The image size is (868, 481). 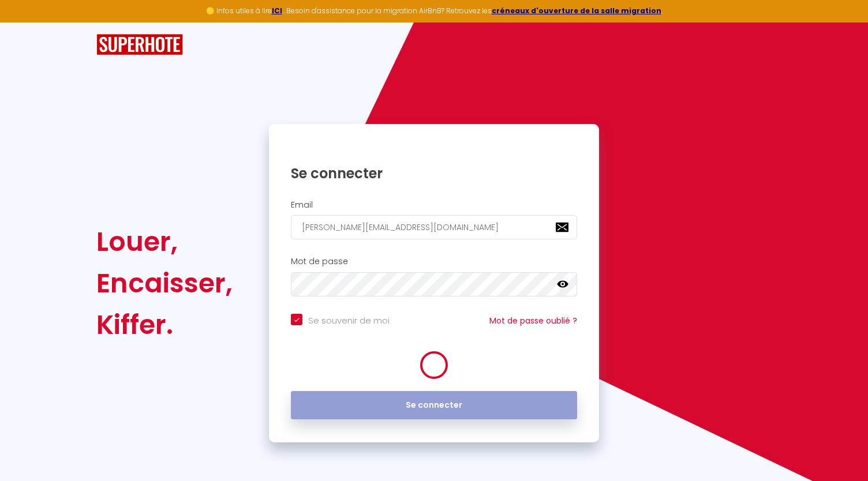 I want to click on div: Louer,, so click(x=165, y=242).